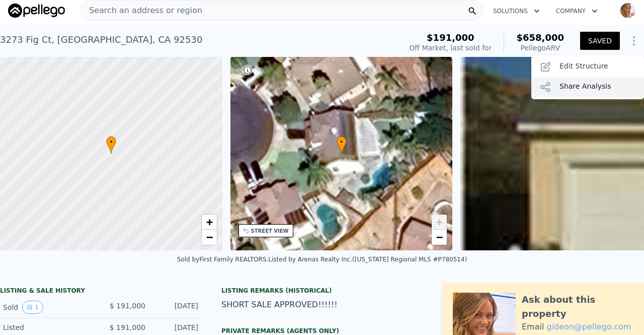 The height and width of the screenshot is (335, 644). Describe the element at coordinates (222, 259) in the screenshot. I see `div: Sold by First Family REALTORS .` at that location.